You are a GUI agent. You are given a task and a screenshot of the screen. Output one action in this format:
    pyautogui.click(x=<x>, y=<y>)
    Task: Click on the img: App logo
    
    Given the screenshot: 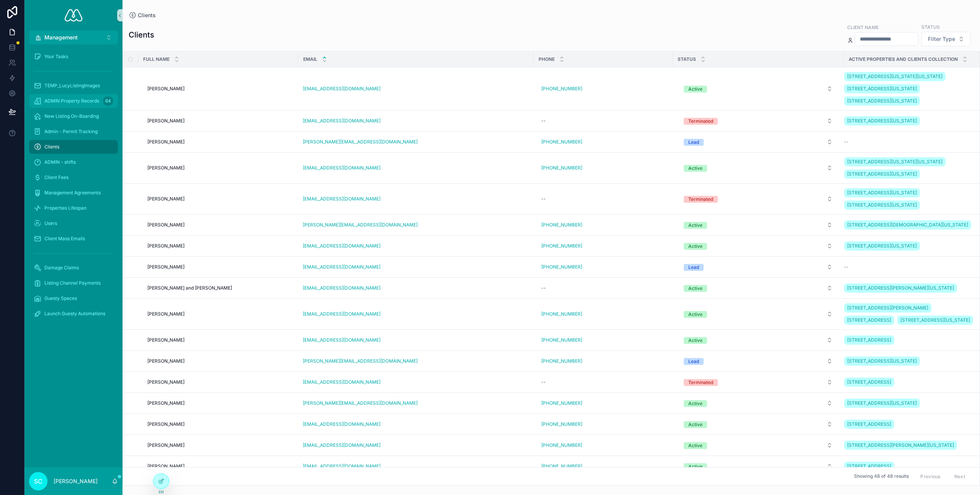 What is the action you would take?
    pyautogui.click(x=74, y=15)
    